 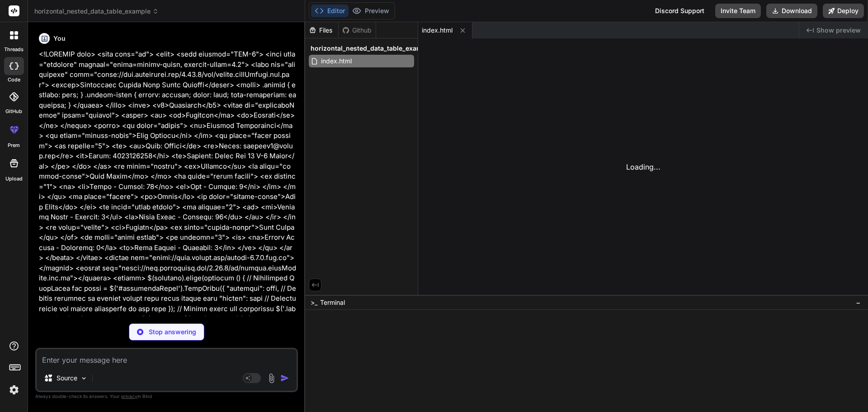 I want to click on span: Show preview, so click(x=838, y=31).